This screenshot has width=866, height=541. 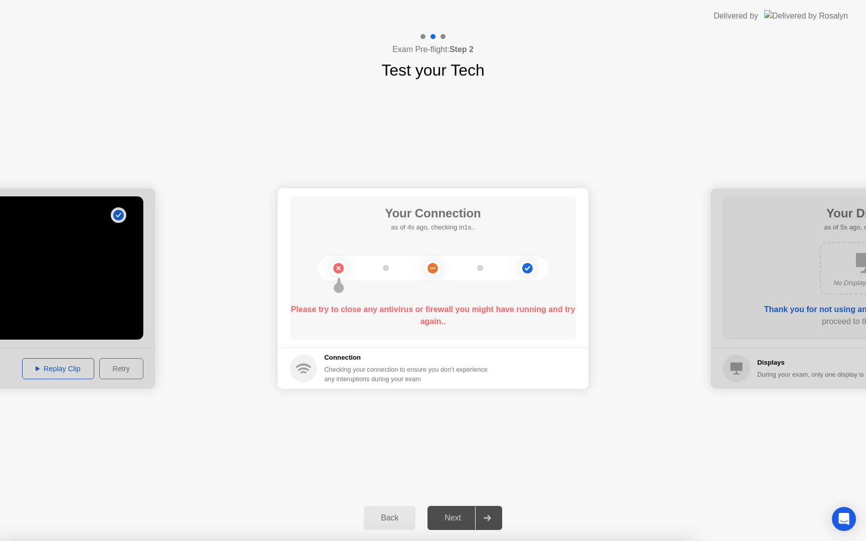 What do you see at coordinates (433, 50) in the screenshot?
I see `h4: Exam Pre-flight:` at bounding box center [433, 50].